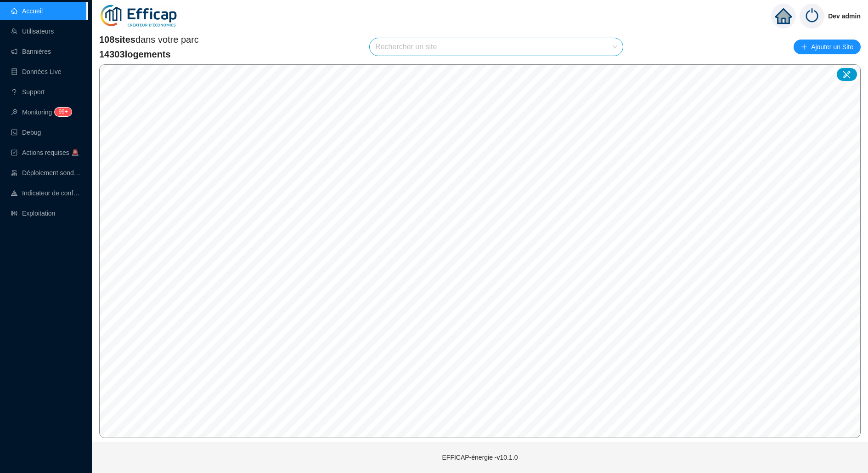 The height and width of the screenshot is (473, 868). I want to click on a: notificationBannières, so click(31, 51).